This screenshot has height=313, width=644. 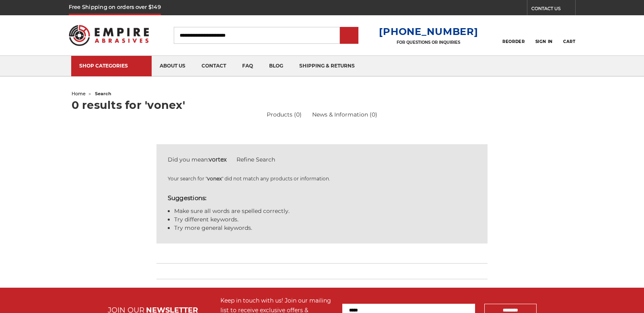 What do you see at coordinates (256, 160) in the screenshot?
I see `a: Refine Search` at bounding box center [256, 160].